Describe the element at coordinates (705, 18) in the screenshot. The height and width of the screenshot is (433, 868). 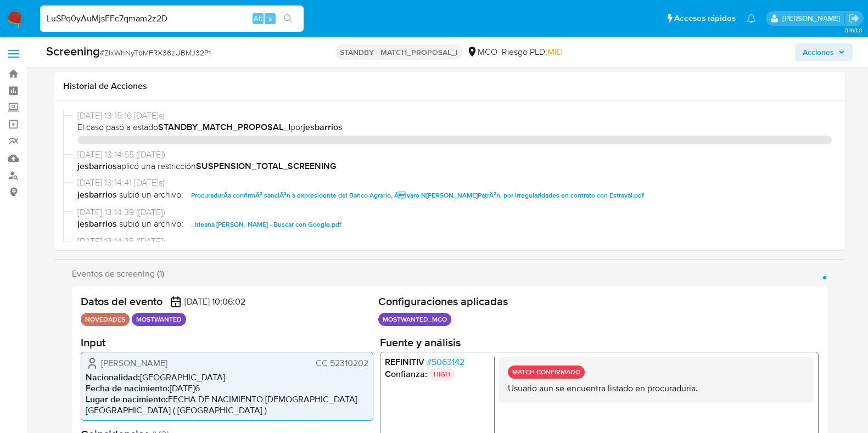
I see `span: Accesos rápidos` at that location.